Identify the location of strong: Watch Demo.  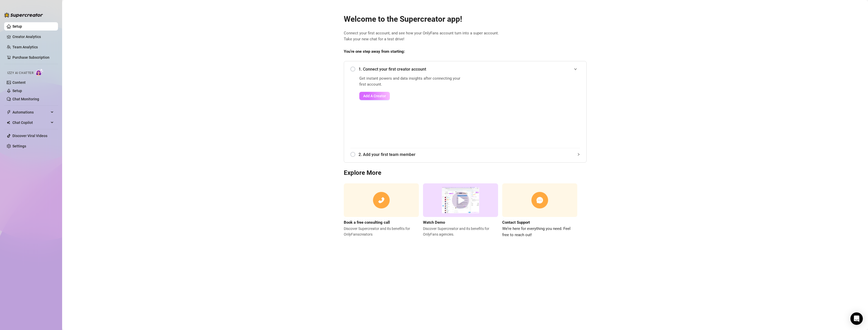
(434, 223).